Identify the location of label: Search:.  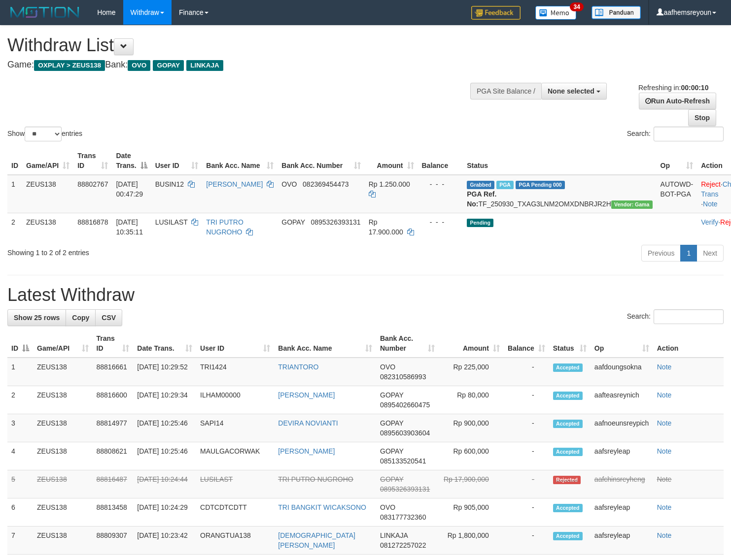
(675, 316).